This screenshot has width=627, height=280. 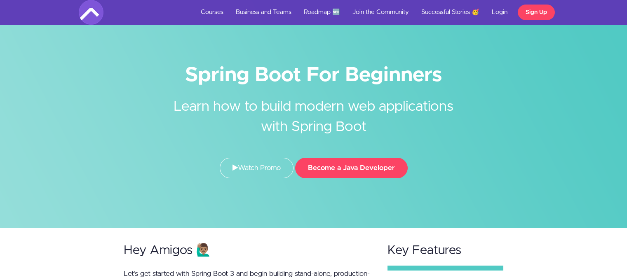 What do you see at coordinates (248, 250) in the screenshot?
I see `h2: Hey Amigos 🙋🏽‍♂️` at bounding box center [248, 250].